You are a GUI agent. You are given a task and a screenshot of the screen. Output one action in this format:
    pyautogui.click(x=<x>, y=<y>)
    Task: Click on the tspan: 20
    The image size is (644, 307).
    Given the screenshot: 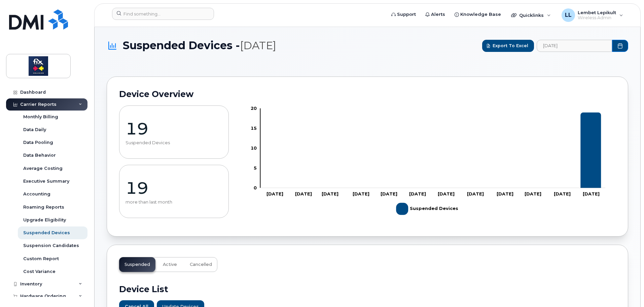 What is the action you would take?
    pyautogui.click(x=254, y=108)
    